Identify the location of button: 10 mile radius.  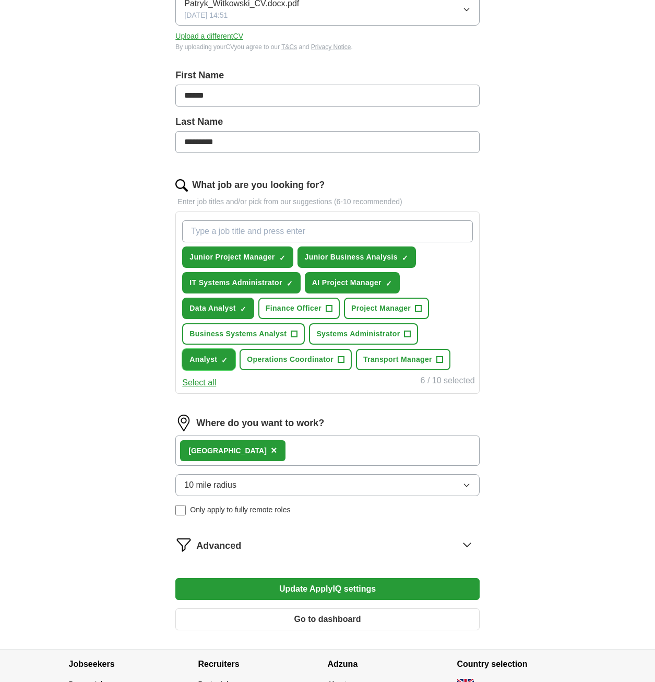
(327, 485).